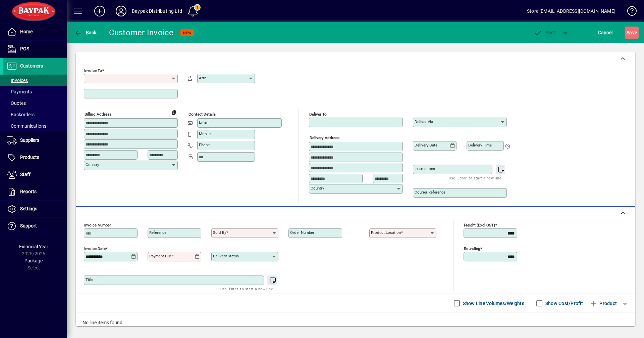  I want to click on div: No line items found, so click(356, 322).